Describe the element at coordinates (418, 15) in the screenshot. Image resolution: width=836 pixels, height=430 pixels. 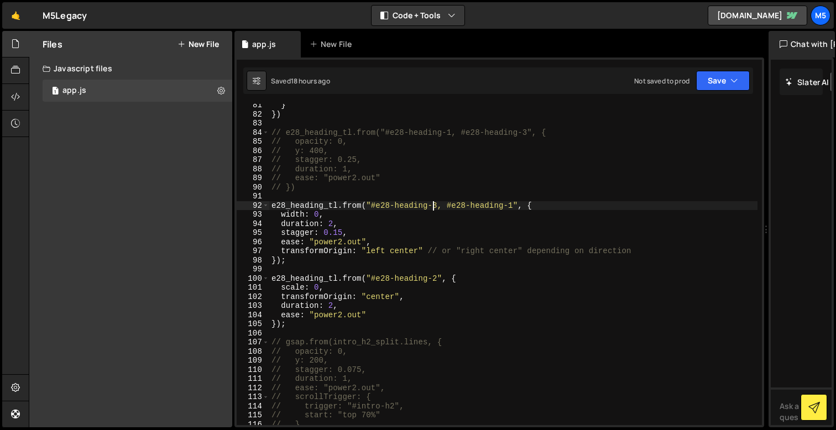
I see `button: Code + Tools` at that location.